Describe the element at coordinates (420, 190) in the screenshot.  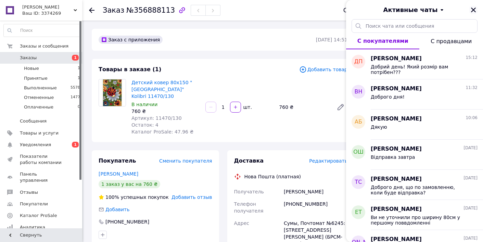
I see `span: Доброго дня, що по замовленню, коли буде відправка?` at that location.